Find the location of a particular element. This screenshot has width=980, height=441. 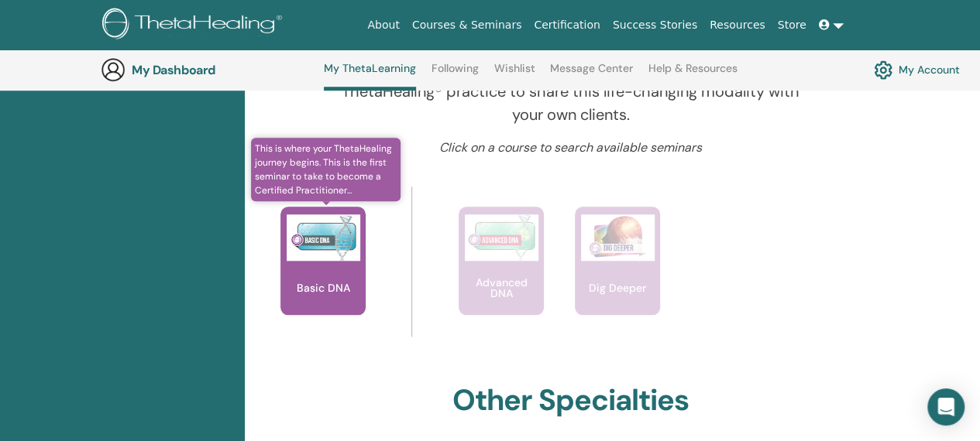

h3: My Dashboard is located at coordinates (209, 69).